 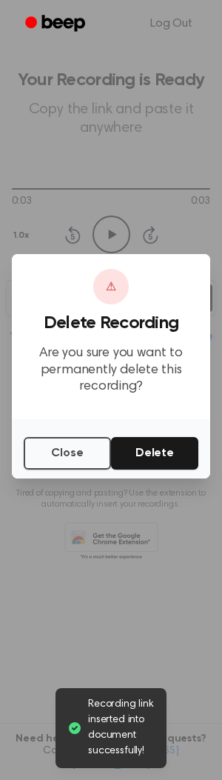 I want to click on button: Delete, so click(x=155, y=453).